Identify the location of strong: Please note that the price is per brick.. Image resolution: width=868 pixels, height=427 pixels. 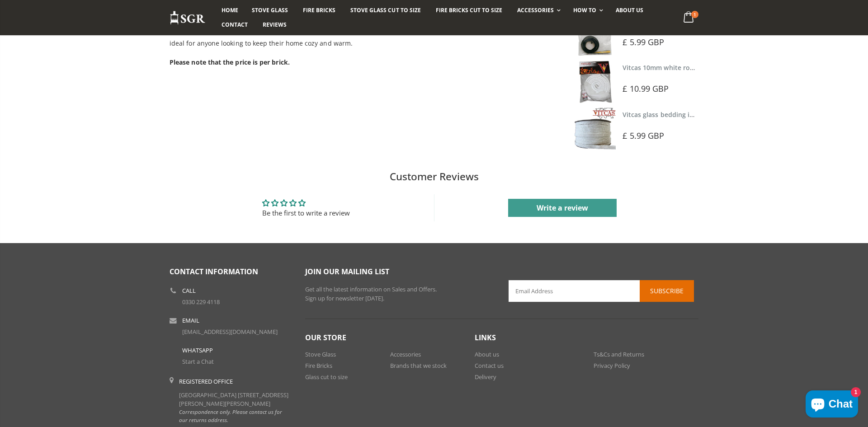
(230, 62).